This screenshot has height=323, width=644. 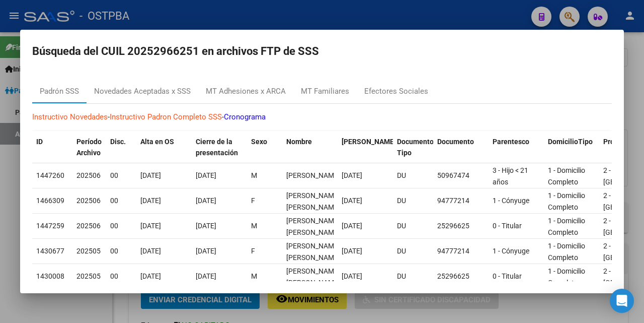 I want to click on span: Documento, so click(x=455, y=142).